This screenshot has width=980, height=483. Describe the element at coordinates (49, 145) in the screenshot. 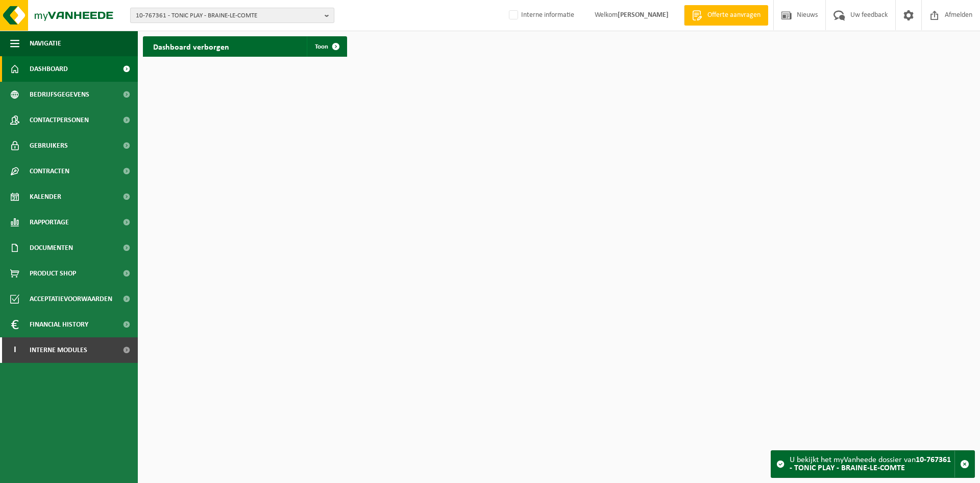

I see `span: Gebruikers` at that location.